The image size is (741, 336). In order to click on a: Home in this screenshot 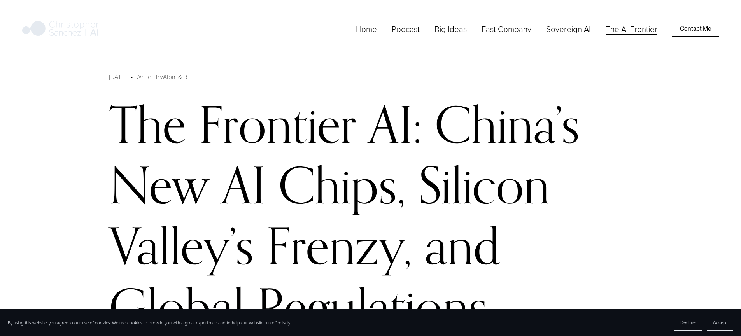, I will do `click(367, 29)`.